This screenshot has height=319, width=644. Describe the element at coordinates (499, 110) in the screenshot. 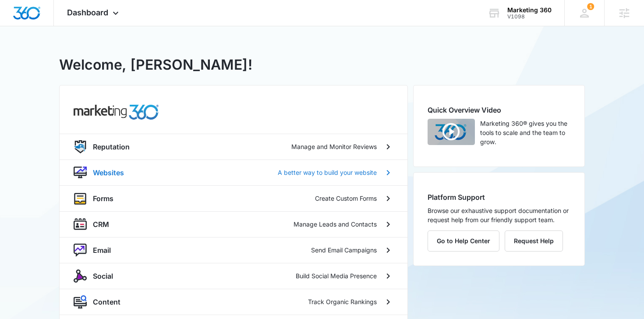

I see `h2: Quick Overview Video` at that location.